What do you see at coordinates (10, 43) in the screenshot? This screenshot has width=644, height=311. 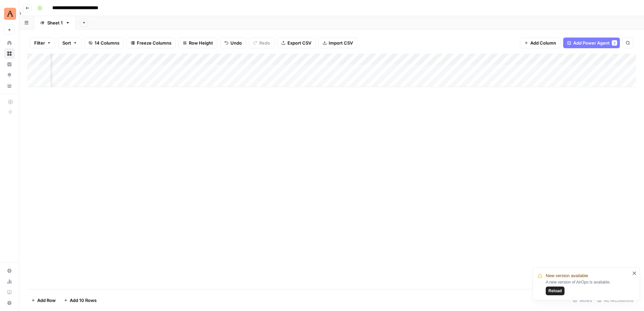 I see `a: Home` at bounding box center [10, 43].